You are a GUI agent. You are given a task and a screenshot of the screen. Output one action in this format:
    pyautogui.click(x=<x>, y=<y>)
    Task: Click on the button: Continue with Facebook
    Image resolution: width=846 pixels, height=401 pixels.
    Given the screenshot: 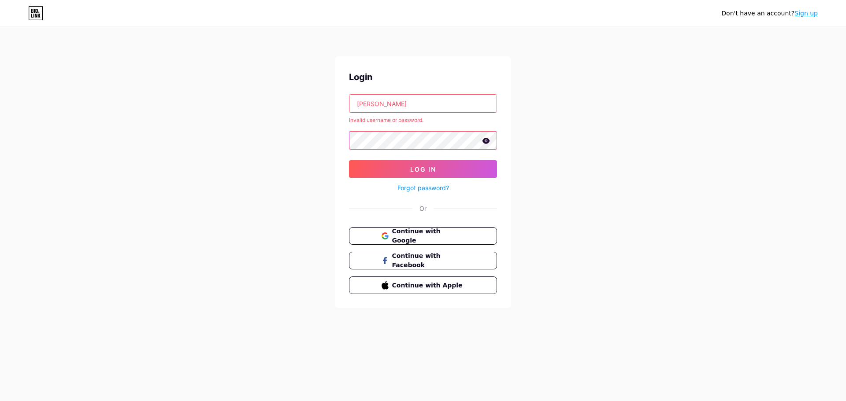 What is the action you would take?
    pyautogui.click(x=423, y=261)
    